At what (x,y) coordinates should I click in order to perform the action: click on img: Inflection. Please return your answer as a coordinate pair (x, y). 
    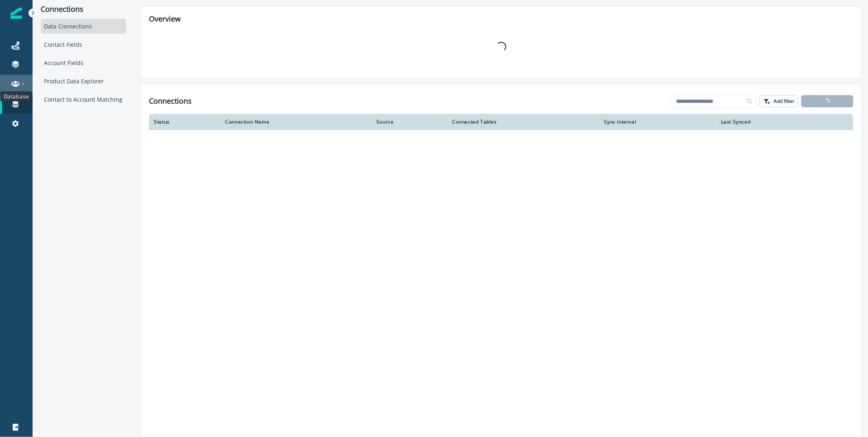
    Looking at the image, I should click on (17, 13).